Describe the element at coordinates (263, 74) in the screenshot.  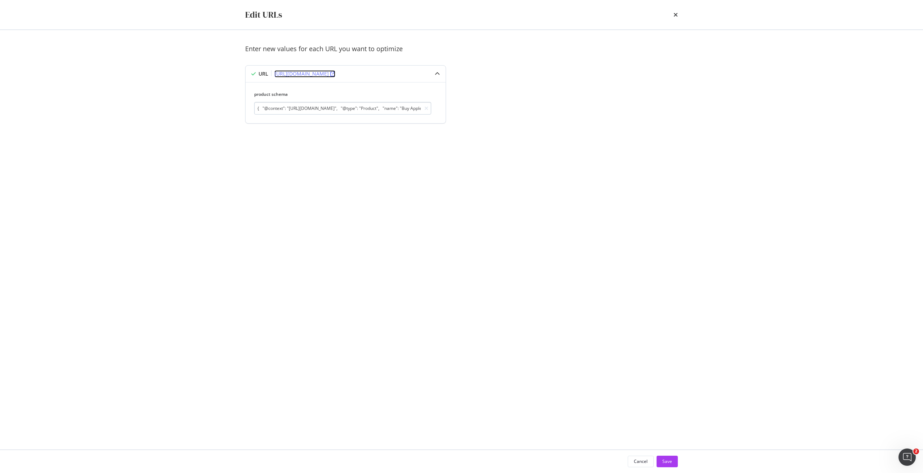
I see `div: URL` at that location.